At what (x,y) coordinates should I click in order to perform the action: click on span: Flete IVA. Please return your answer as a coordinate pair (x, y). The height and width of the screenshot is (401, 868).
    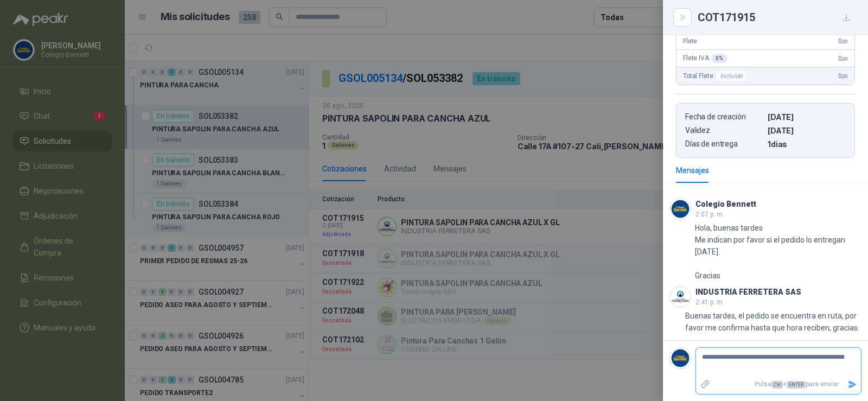
    Looking at the image, I should click on (705, 59).